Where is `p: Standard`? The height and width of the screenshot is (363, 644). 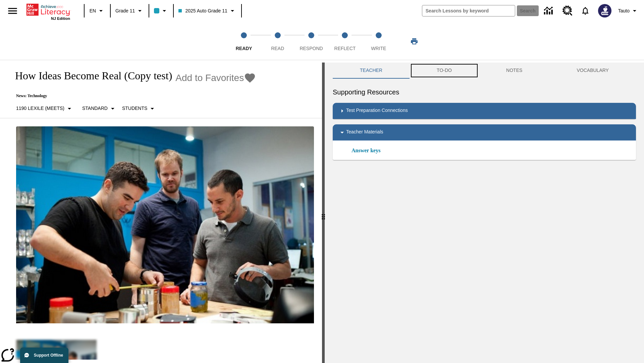 p: Standard is located at coordinates (95, 108).